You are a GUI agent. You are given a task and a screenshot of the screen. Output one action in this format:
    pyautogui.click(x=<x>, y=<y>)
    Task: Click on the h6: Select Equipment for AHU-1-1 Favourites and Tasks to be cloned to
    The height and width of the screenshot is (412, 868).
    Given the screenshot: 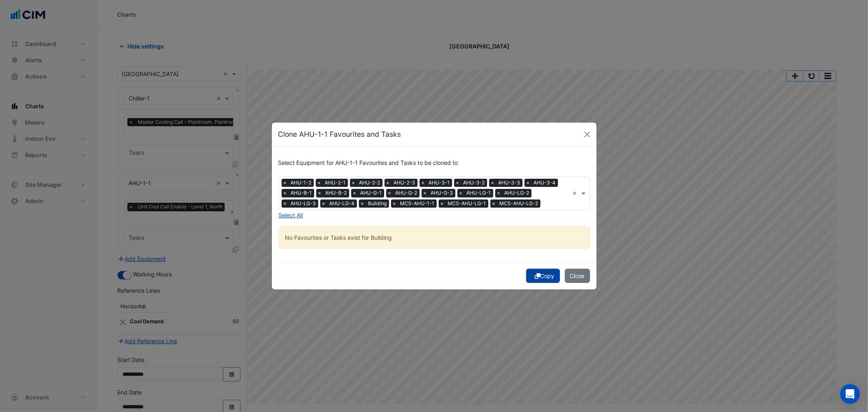 What is the action you would take?
    pyautogui.click(x=434, y=163)
    